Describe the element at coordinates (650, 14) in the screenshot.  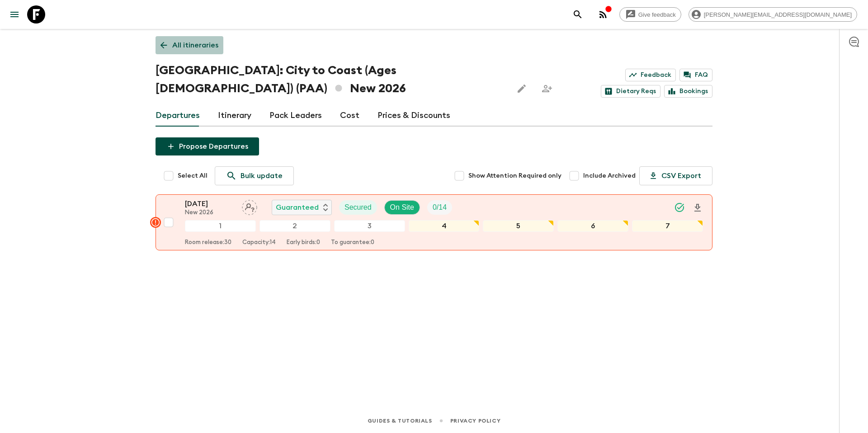
I see `a: Give feedback` at that location.